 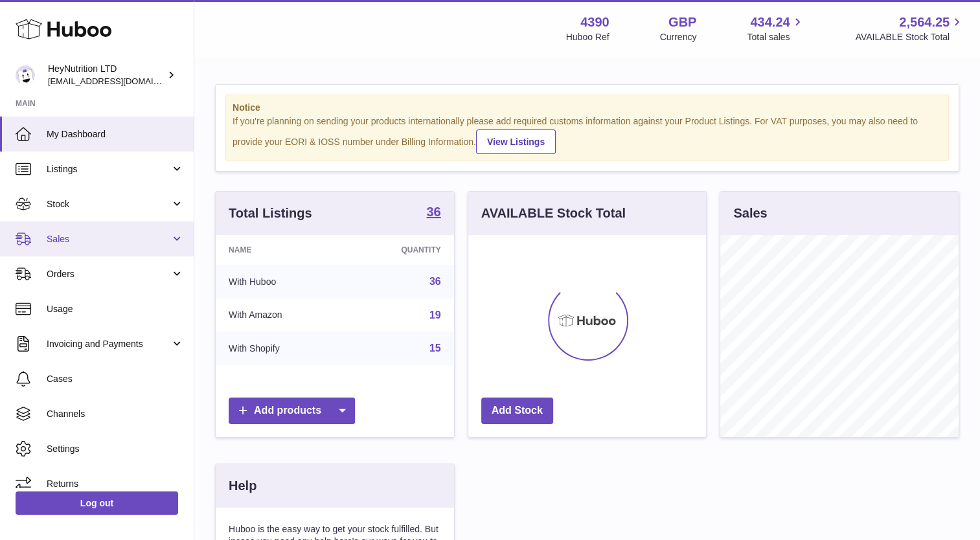 What do you see at coordinates (776, 29) in the screenshot?
I see `a: 434.24 Total sales` at bounding box center [776, 29].